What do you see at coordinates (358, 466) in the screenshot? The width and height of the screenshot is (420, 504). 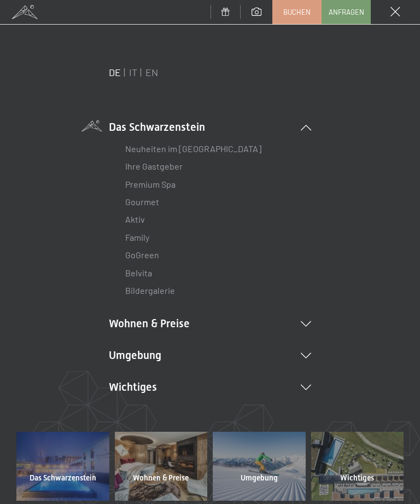 I see `a: Wichtiges Wellnesshotel Südtirol SCHWARZENSTEIN - Wellnessurlaub in den Alpen, Wandern und Wellness` at bounding box center [358, 466].